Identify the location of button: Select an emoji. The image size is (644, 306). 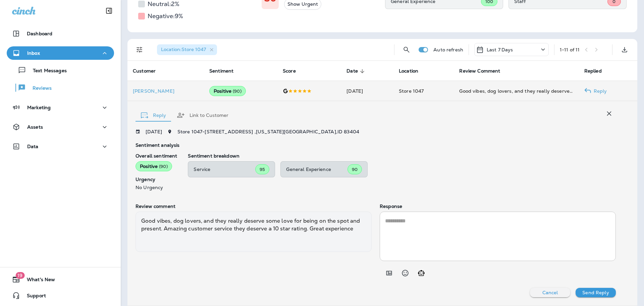
(405, 273).